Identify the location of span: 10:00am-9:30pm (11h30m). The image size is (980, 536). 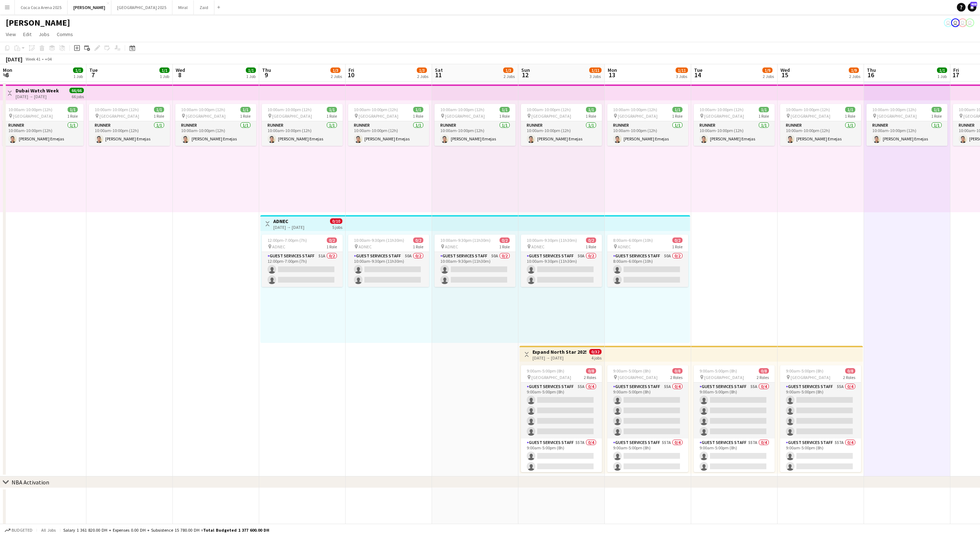
(466, 241).